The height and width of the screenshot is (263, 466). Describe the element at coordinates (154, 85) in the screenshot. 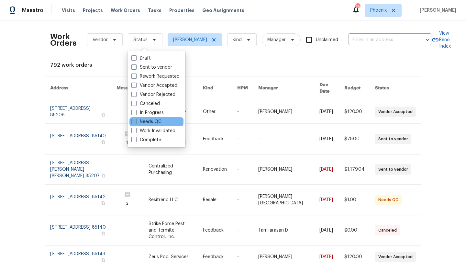

I see `label: Vendor Accepted` at that location.